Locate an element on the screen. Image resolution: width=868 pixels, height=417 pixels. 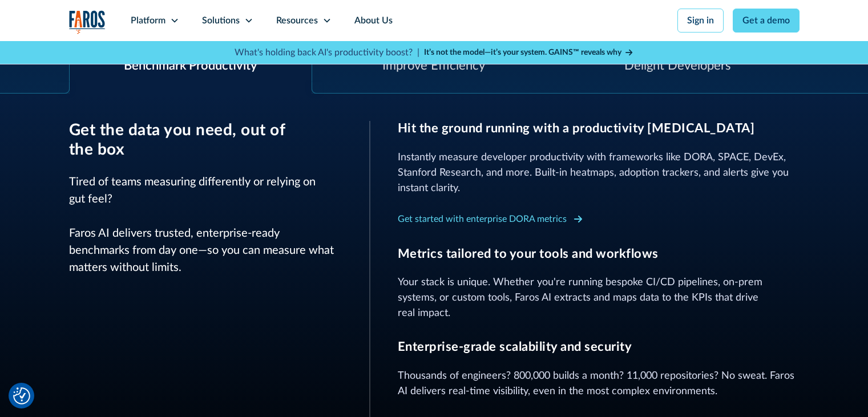
div: Get started with enterprise DORA metrics is located at coordinates (482, 219).